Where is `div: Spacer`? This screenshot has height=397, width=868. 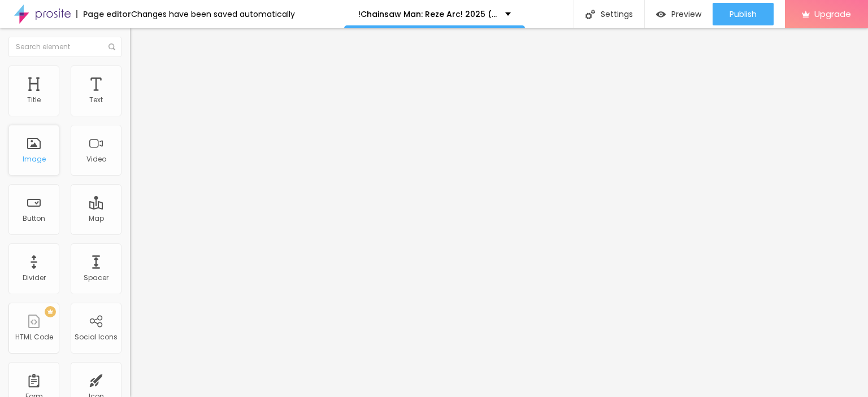
div: Spacer is located at coordinates (96, 278).